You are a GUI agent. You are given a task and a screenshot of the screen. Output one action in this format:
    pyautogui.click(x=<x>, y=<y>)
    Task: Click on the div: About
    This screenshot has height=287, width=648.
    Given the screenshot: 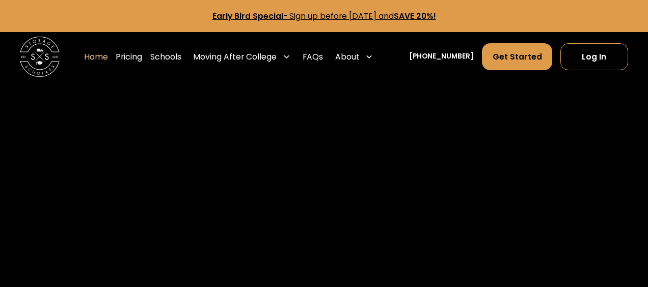 What is the action you would take?
    pyautogui.click(x=347, y=57)
    